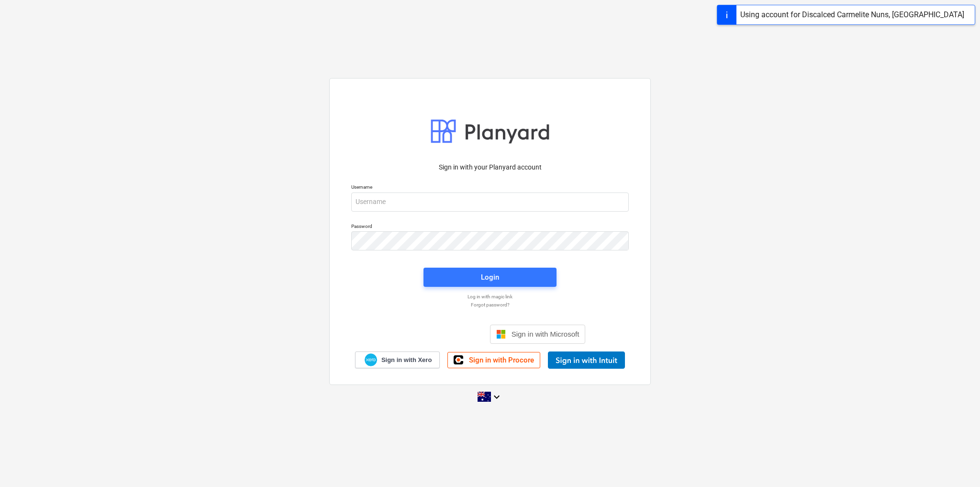 The height and width of the screenshot is (487, 980). I want to click on p: Forgot password?, so click(490, 304).